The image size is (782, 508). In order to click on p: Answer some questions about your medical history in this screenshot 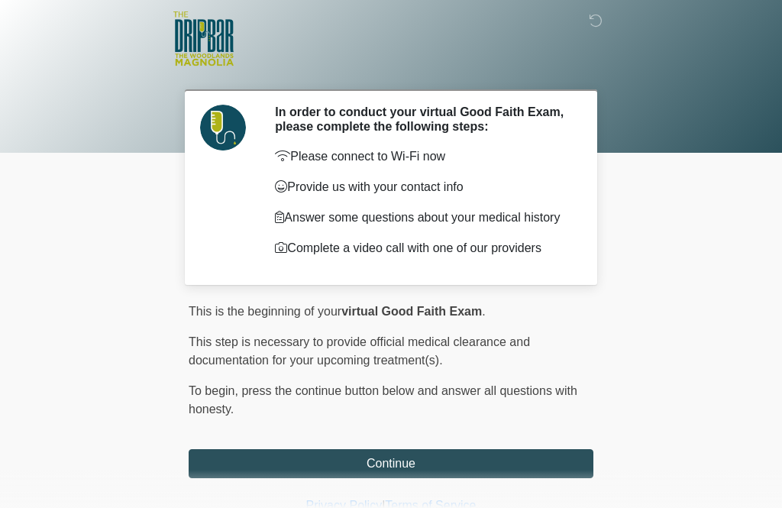, I will do `click(422, 218)`.